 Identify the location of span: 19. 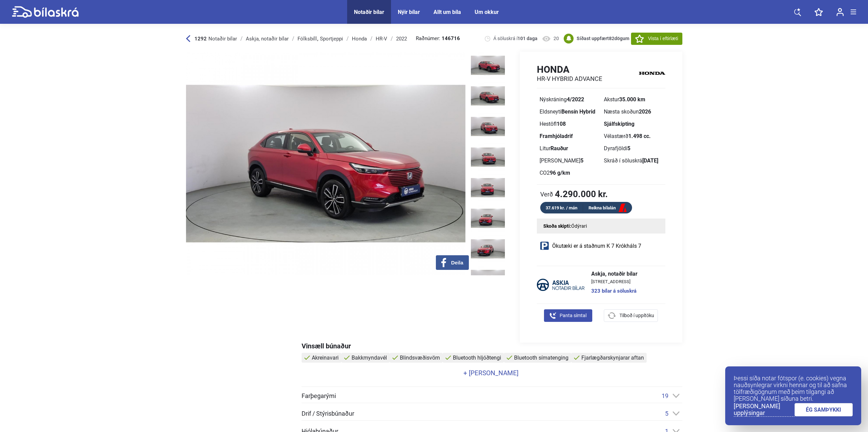
(665, 396).